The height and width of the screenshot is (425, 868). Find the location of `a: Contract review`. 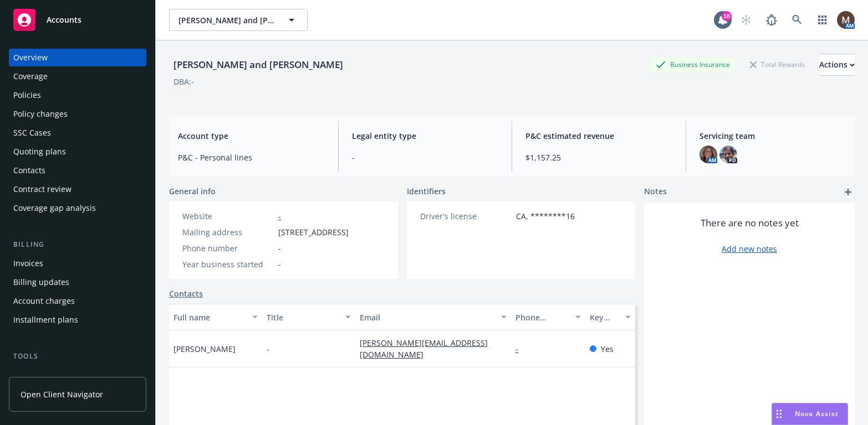

a: Contract review is located at coordinates (77, 190).